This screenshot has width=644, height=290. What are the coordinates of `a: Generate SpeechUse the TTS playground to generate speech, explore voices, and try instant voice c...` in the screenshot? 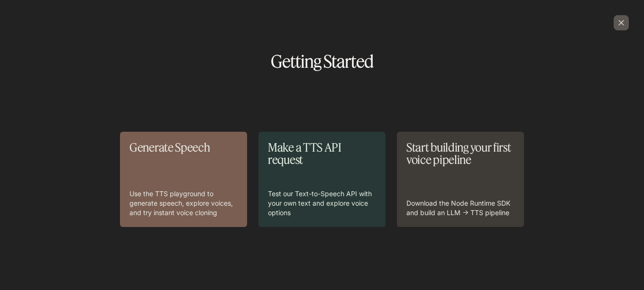 It's located at (184, 179).